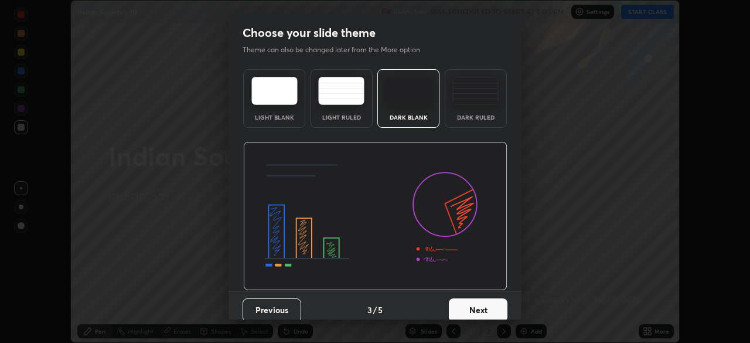 Image resolution: width=750 pixels, height=343 pixels. What do you see at coordinates (274, 117) in the screenshot?
I see `div: Light Blank` at bounding box center [274, 117].